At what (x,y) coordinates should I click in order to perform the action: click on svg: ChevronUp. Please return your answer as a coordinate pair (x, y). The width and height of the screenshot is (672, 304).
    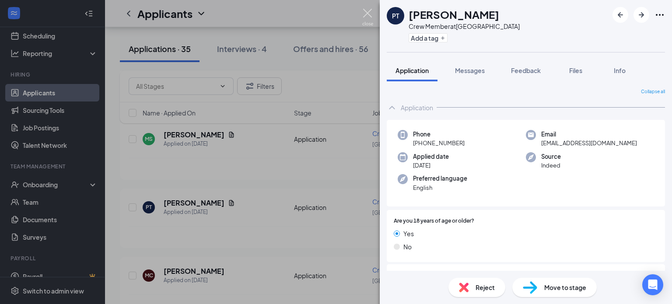
    Looking at the image, I should click on (392, 108).